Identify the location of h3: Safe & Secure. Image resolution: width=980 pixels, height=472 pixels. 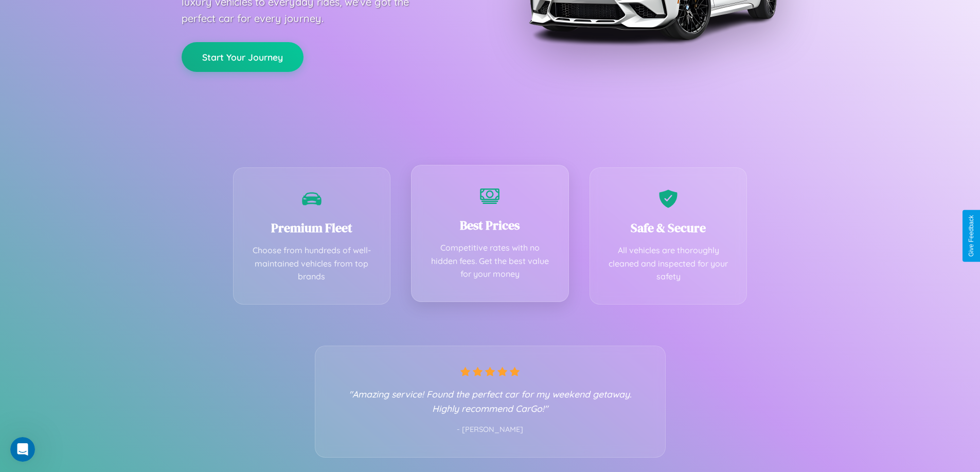
(668, 228).